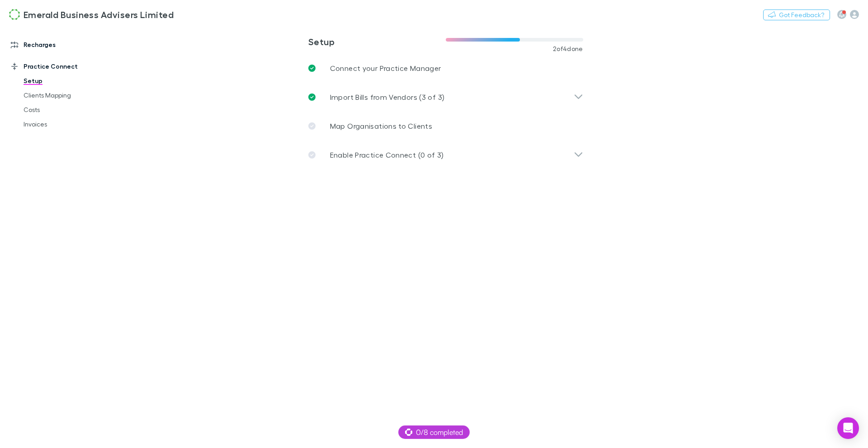 The width and height of the screenshot is (868, 448). I want to click on a: Setup, so click(65, 81).